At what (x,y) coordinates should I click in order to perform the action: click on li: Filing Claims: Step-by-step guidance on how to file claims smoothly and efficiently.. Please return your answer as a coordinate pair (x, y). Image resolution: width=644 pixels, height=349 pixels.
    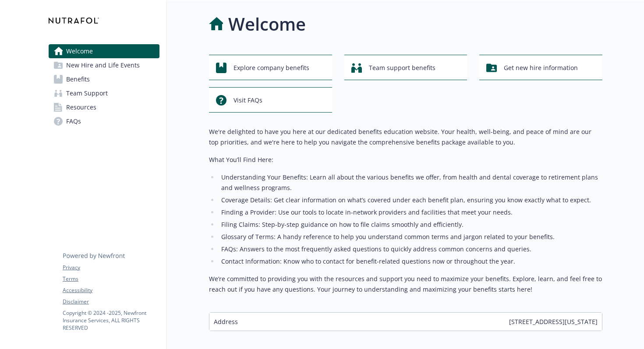
    Looking at the image, I should click on (411, 224).